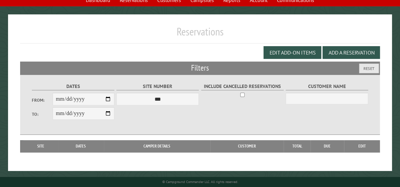 The image size is (400, 187). What do you see at coordinates (247, 147) in the screenshot?
I see `th: Customer` at bounding box center [247, 147].